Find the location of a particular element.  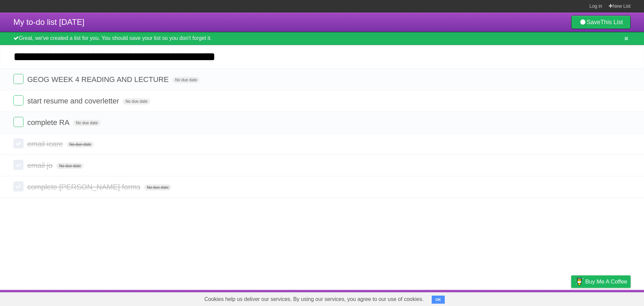

span: GEOG WEEK 4 READING AND LECTURE is located at coordinates (99, 79).